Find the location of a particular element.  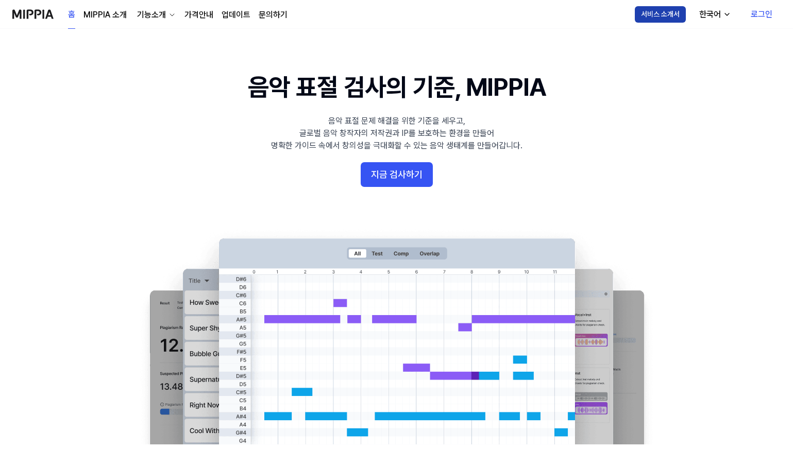

a: 문의하기 is located at coordinates (273, 15).